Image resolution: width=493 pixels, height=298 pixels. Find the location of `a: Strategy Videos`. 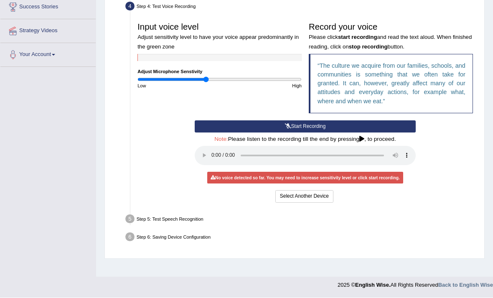

a: Strategy Videos is located at coordinates (48, 30).